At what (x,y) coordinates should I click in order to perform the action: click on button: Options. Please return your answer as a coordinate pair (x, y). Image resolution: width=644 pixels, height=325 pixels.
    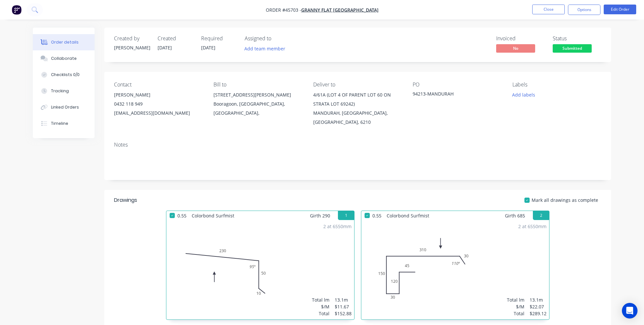
    Looking at the image, I should click on (584, 10).